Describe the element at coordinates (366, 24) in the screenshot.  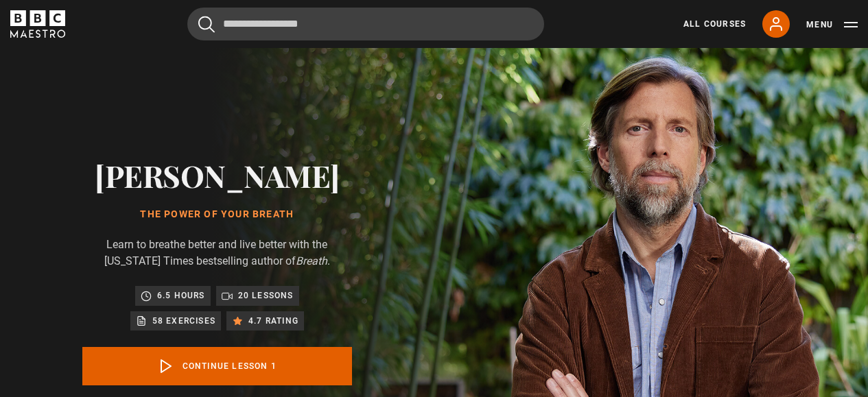
I see `input: Search` at that location.